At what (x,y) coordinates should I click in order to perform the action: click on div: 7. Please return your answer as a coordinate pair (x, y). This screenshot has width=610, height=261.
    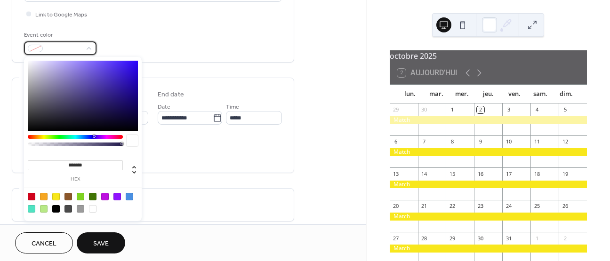
    Looking at the image, I should click on (424, 142).